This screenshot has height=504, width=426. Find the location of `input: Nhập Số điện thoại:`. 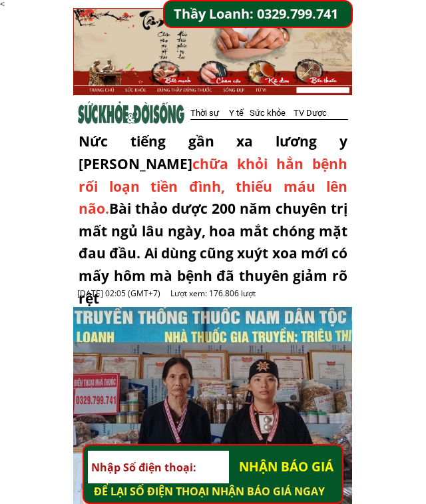

input: Nhập Số điện thoại: is located at coordinates (157, 468).